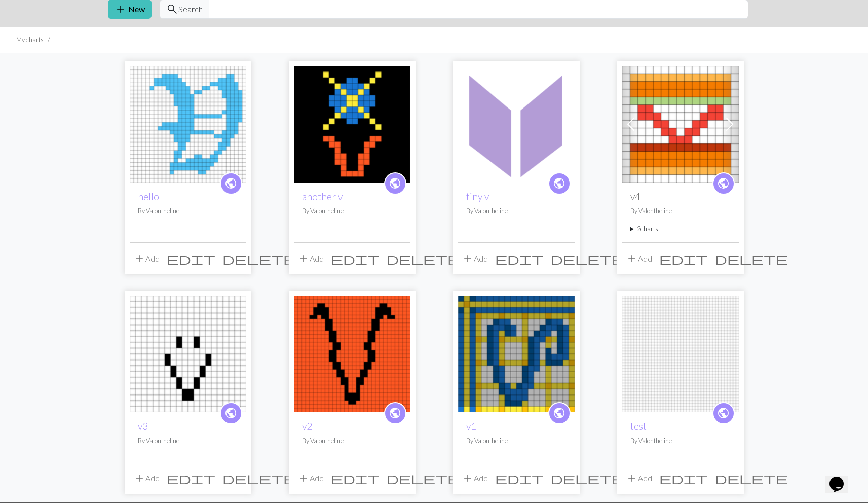 Image resolution: width=868 pixels, height=503 pixels. I want to click on a: v4, so click(681, 123).